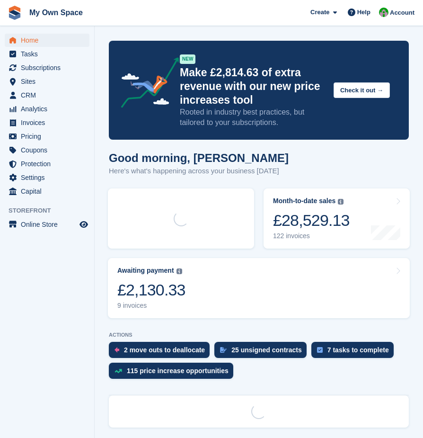 Image resolution: width=423 pixels, height=438 pixels. What do you see at coordinates (151, 290) in the screenshot?
I see `div: £2,130.33` at bounding box center [151, 290].